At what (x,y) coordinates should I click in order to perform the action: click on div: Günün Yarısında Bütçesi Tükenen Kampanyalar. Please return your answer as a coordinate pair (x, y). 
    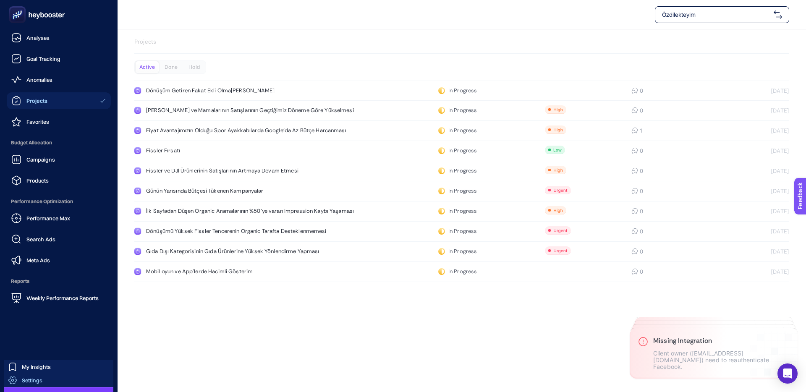
    Looking at the image, I should click on (243, 191).